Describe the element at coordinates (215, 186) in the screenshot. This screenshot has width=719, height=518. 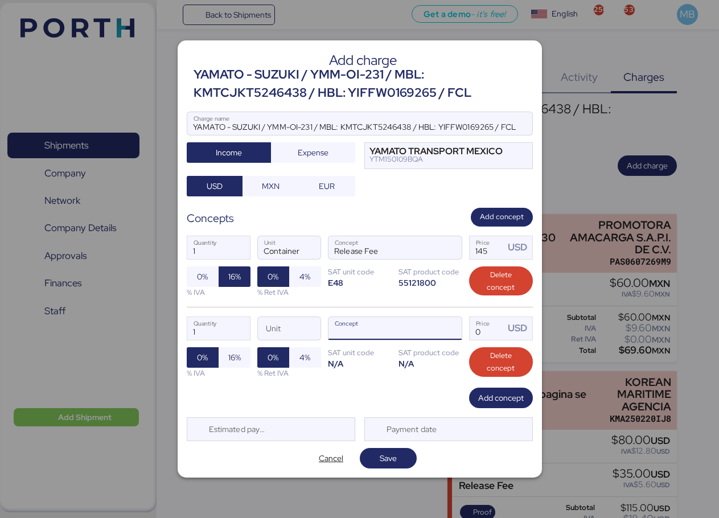
I see `button: USD` at that location.